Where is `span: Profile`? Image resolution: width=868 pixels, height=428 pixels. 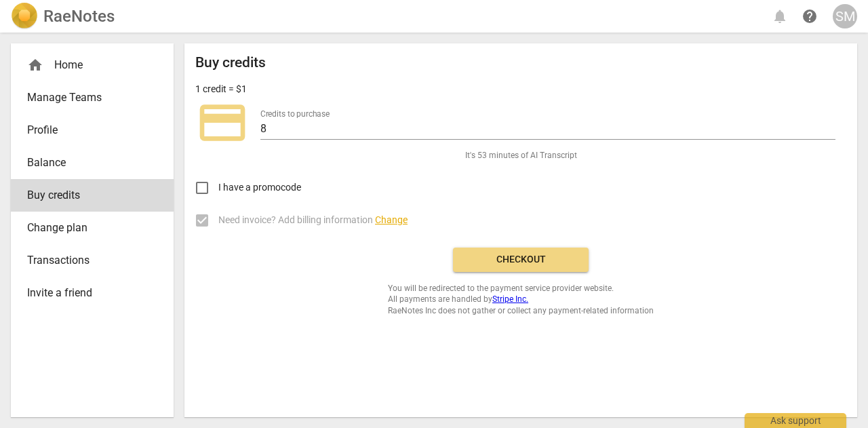 span: Profile is located at coordinates (87, 130).